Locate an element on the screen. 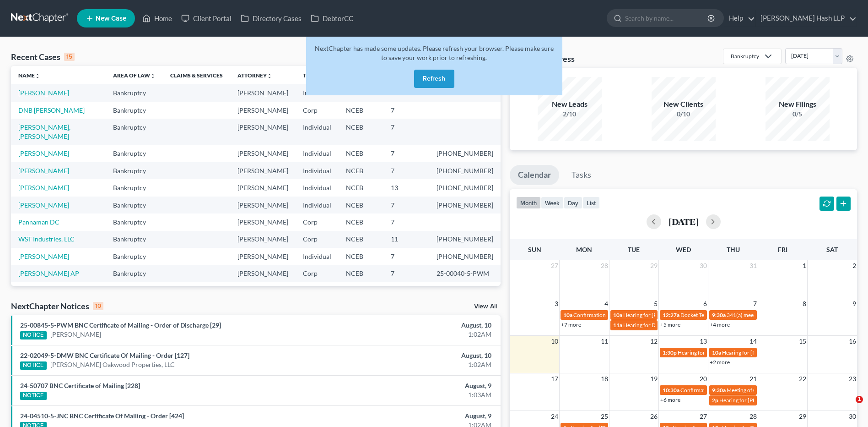 Image resolution: width=868 pixels, height=427 pixels. span: 24 is located at coordinates (555, 416).